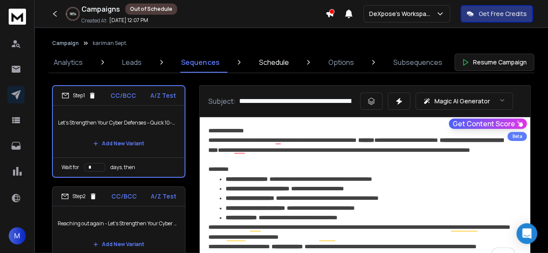  I want to click on h1: Campaigns, so click(101, 9).